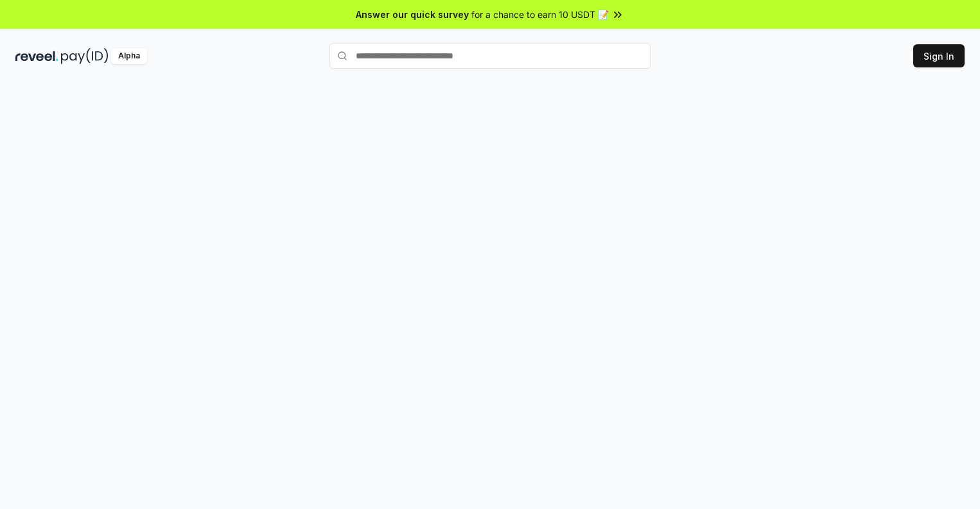  I want to click on span: for a chance to earn 10 USDT 📝, so click(540, 15).